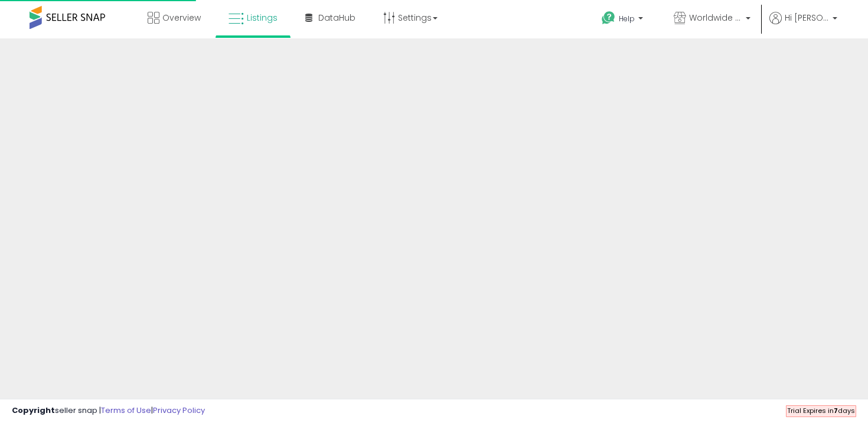 This screenshot has height=423, width=868. I want to click on span: Overview, so click(181, 17).